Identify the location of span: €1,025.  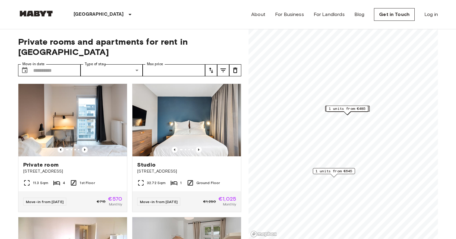
(227, 199).